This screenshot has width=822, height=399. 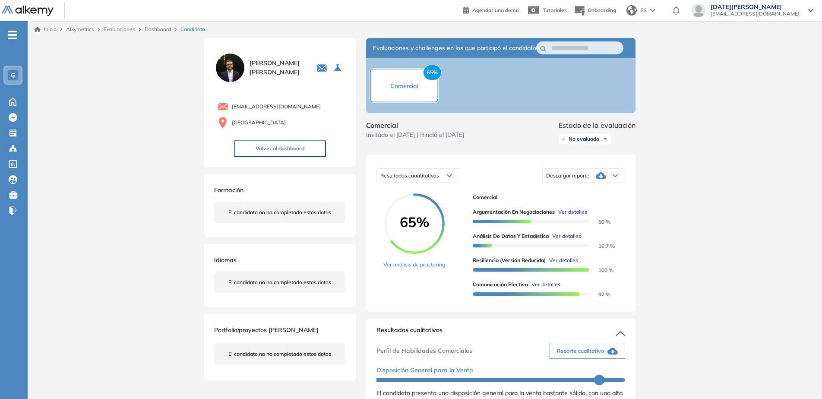 I want to click on button: Reporte cualitativo, so click(x=587, y=351).